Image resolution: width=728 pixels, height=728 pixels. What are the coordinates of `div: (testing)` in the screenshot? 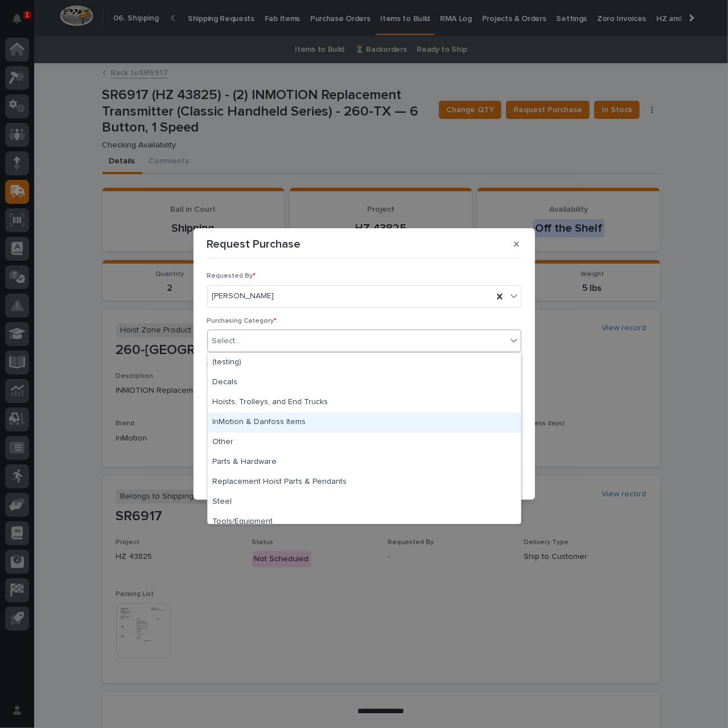 It's located at (364, 363).